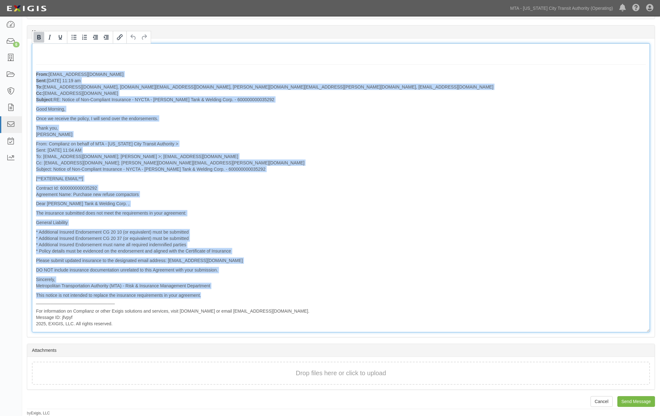 The image size is (660, 416). Describe the element at coordinates (341, 213) in the screenshot. I see `p: The insurance submitted does not meet the requirements in your agreement:` at that location.